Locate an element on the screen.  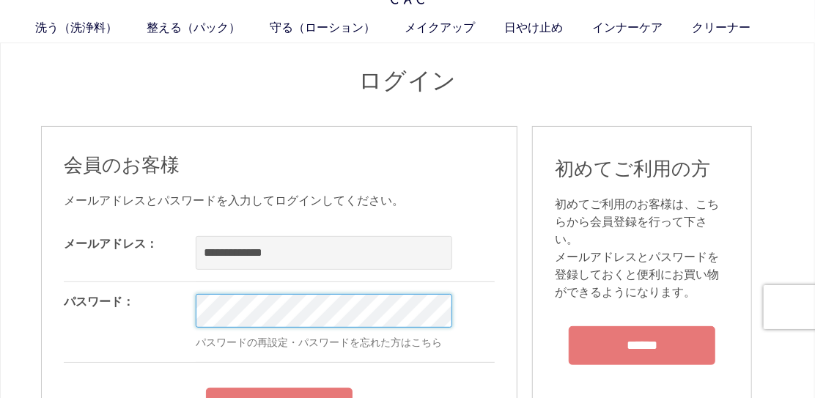
a: クリーナー is located at coordinates (736, 28).